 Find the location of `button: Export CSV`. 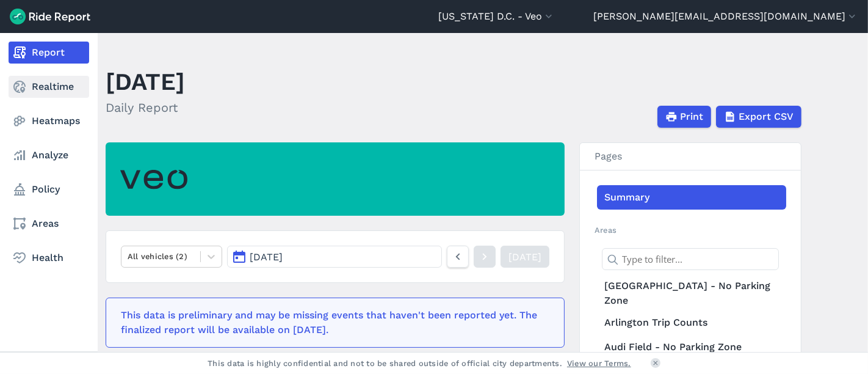

button: Export CSV is located at coordinates (759, 117).